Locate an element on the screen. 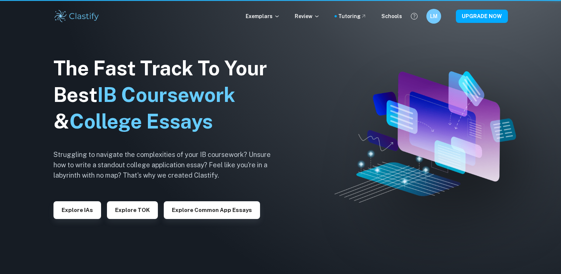 This screenshot has height=274, width=561. a: Tutoring is located at coordinates (352, 16).